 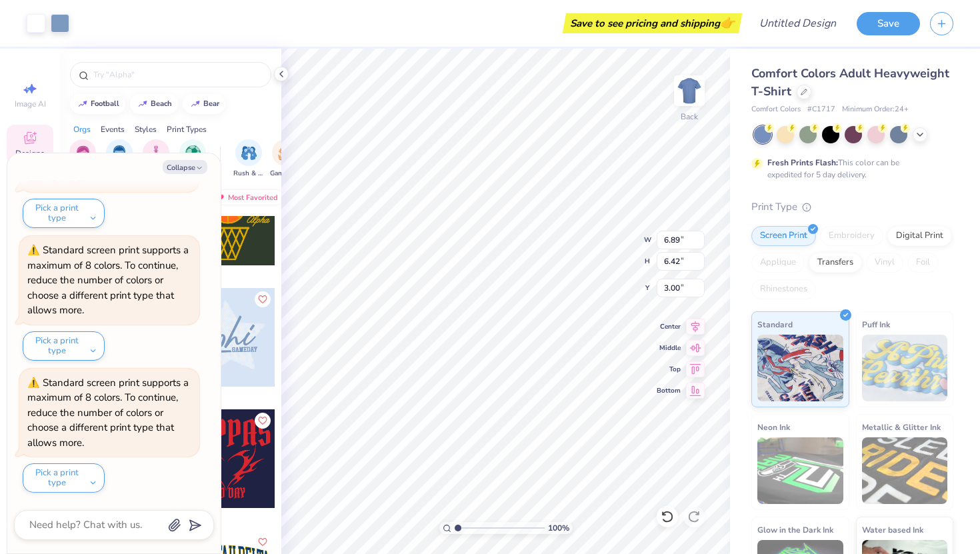 I want to click on div: bear, so click(x=212, y=103).